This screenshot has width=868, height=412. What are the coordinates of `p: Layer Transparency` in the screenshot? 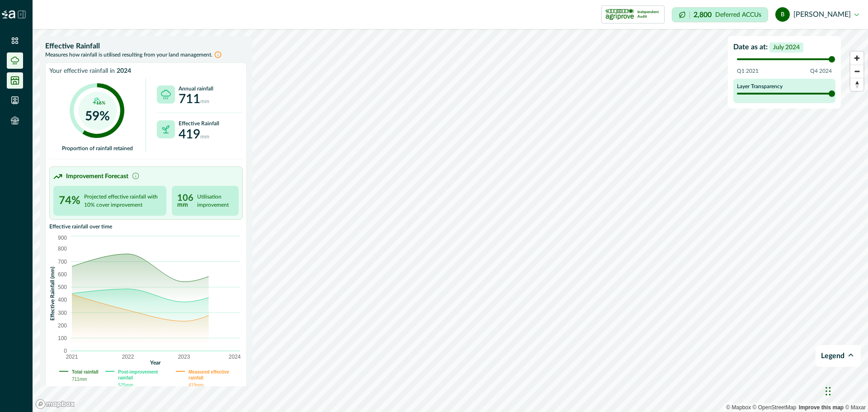 It's located at (784, 87).